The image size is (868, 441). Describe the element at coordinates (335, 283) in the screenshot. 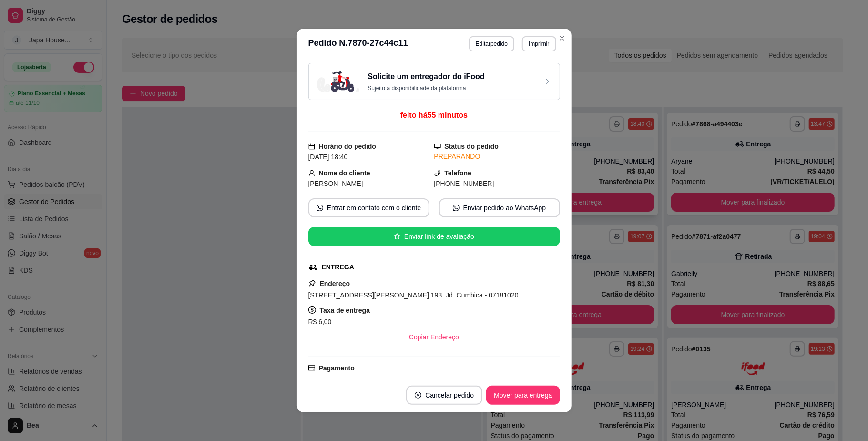

I see `strong: Endereço` at that location.